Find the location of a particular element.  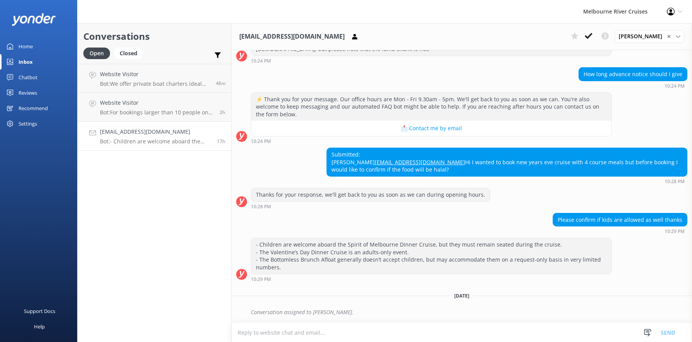

a: Website VisitorBot:We offer private boat charters ideal for a variety of events, including partie... is located at coordinates (154, 78).